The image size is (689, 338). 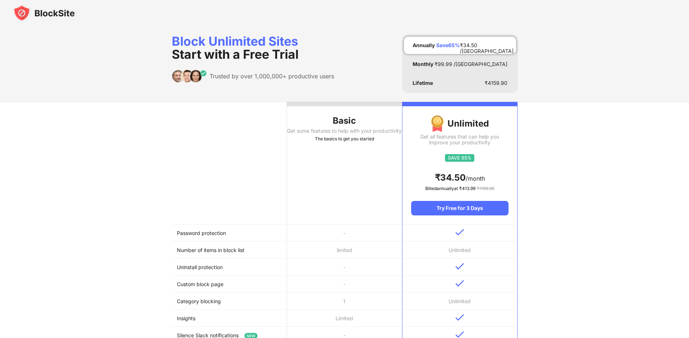 What do you see at coordinates (229, 301) in the screenshot?
I see `td: Category blocking` at bounding box center [229, 301].